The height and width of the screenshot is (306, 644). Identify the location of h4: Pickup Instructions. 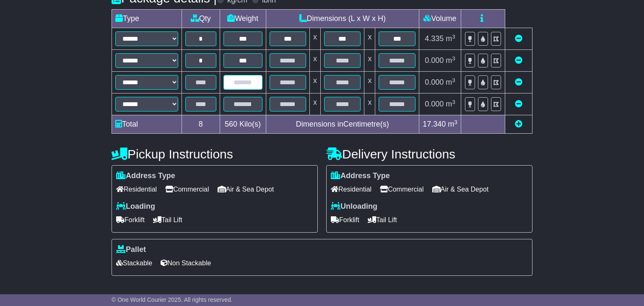
(215, 154).